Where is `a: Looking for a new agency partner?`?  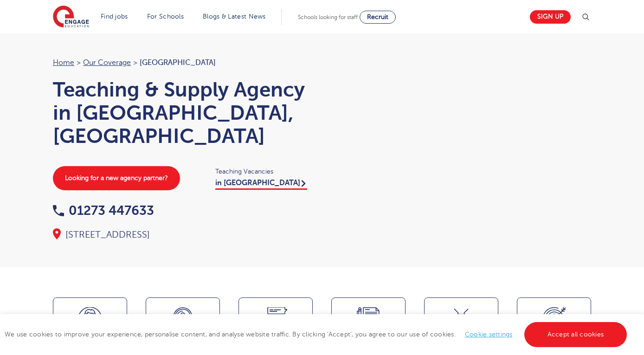
a: Looking for a new agency partner? is located at coordinates (117, 178).